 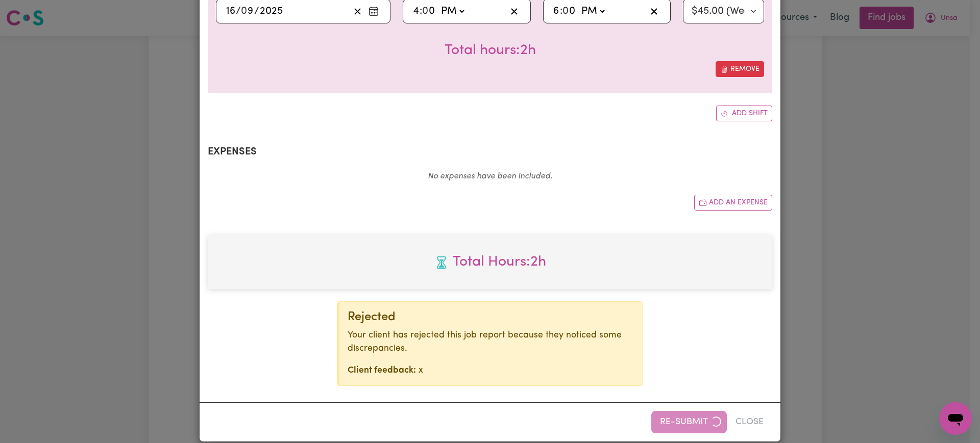 What do you see at coordinates (373, 11) in the screenshot?
I see `button: Enter the date of care work` at bounding box center [373, 11].